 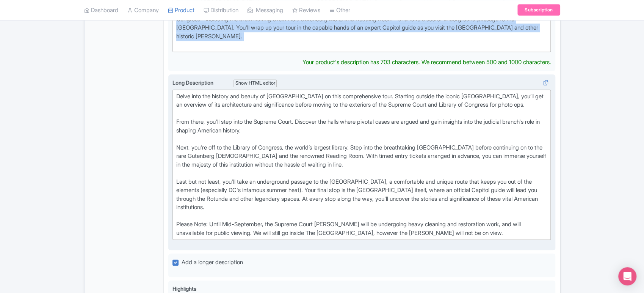 I want to click on span: Long Description, so click(x=193, y=83).